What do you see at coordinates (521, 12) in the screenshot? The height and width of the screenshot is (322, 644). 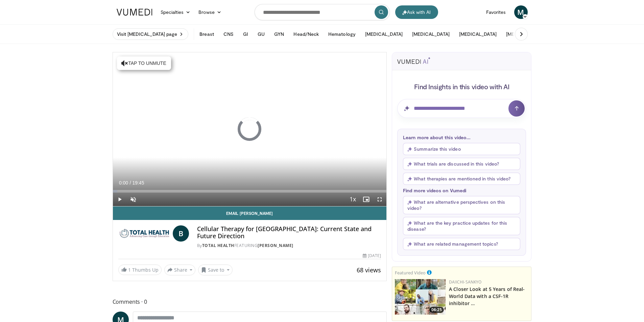 I see `a: M` at bounding box center [521, 12].